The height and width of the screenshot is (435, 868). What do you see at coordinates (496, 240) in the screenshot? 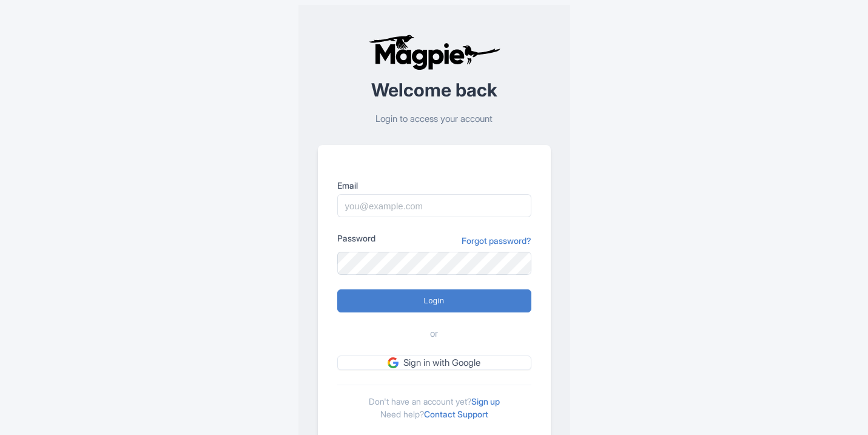
I see `a: Forgot password?` at bounding box center [496, 240].